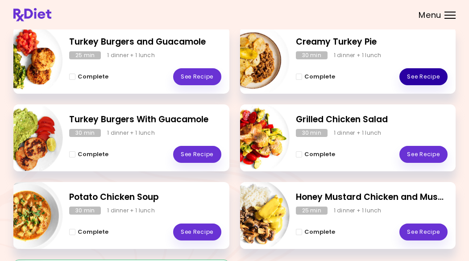 The image size is (469, 261). I want to click on span: Menu, so click(430, 15).